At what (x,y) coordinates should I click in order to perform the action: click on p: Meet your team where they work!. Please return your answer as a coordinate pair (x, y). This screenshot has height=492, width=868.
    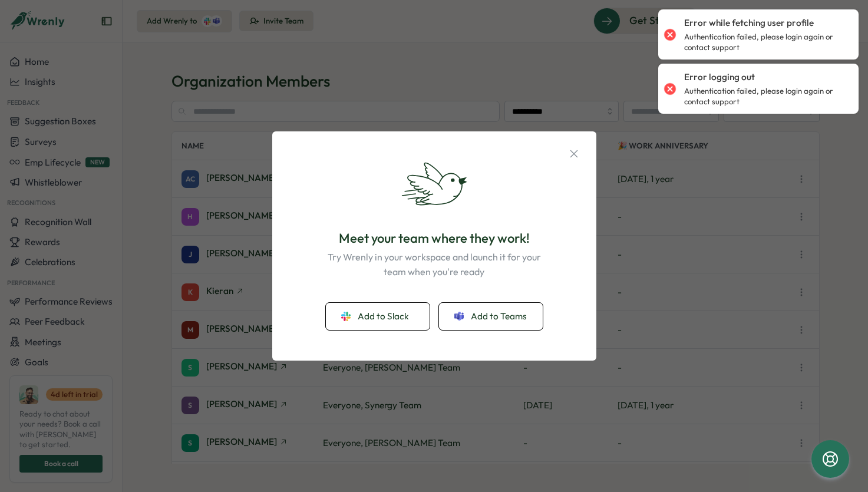
    Looking at the image, I should click on (434, 238).